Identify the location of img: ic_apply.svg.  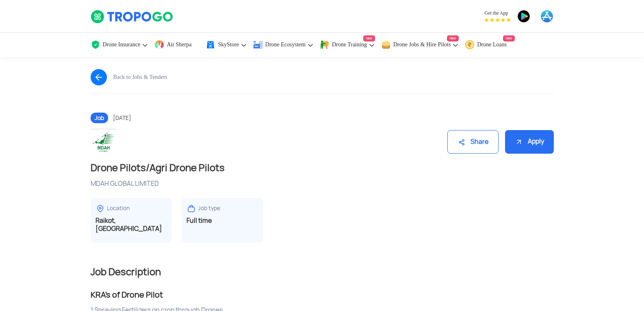
(519, 142).